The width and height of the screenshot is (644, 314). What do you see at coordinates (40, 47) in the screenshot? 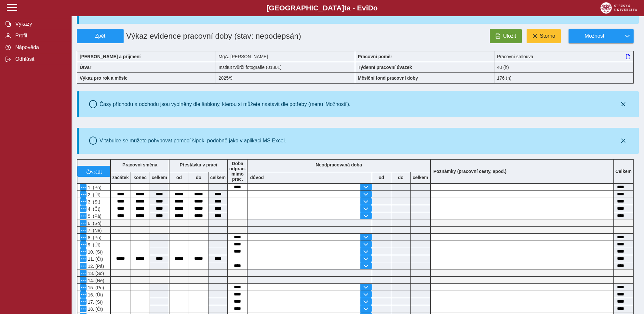
I see `span: Nápověda` at bounding box center [40, 47].